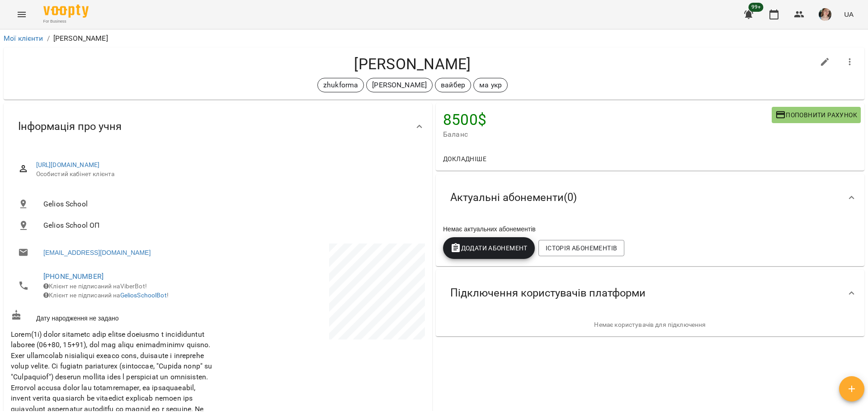 Image resolution: width=868 pixels, height=416 pixels. I want to click on p: ма укр, so click(490, 85).